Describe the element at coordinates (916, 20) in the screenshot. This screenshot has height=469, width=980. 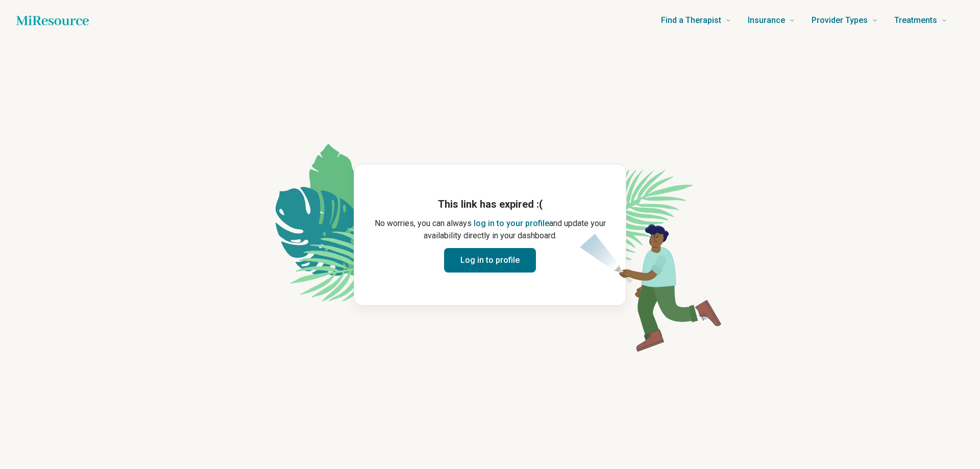
I see `span: Treatments` at that location.